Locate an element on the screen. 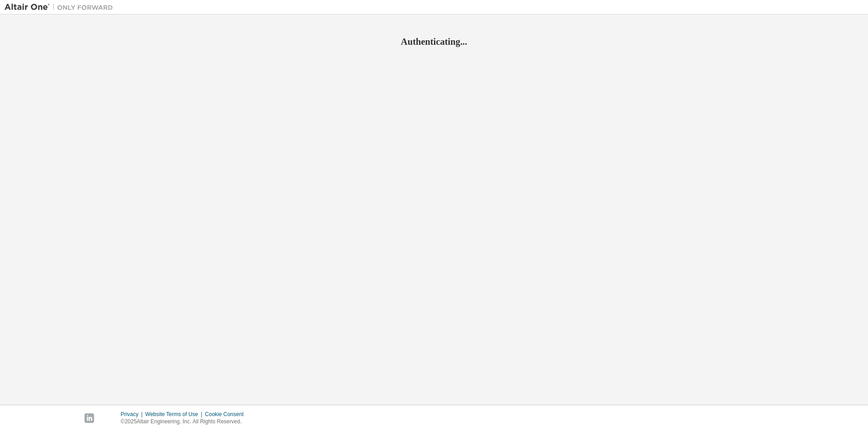  div: Website Terms of Use is located at coordinates (175, 414).